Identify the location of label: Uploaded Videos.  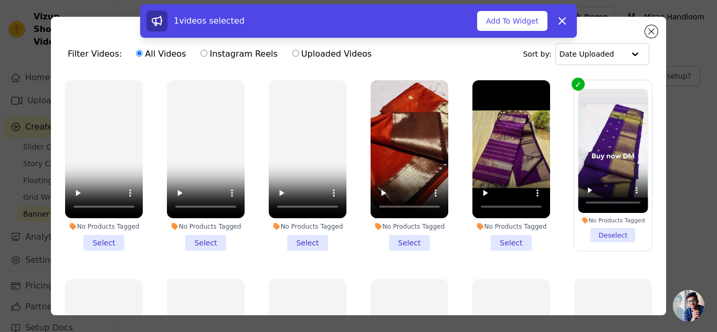
(332, 54).